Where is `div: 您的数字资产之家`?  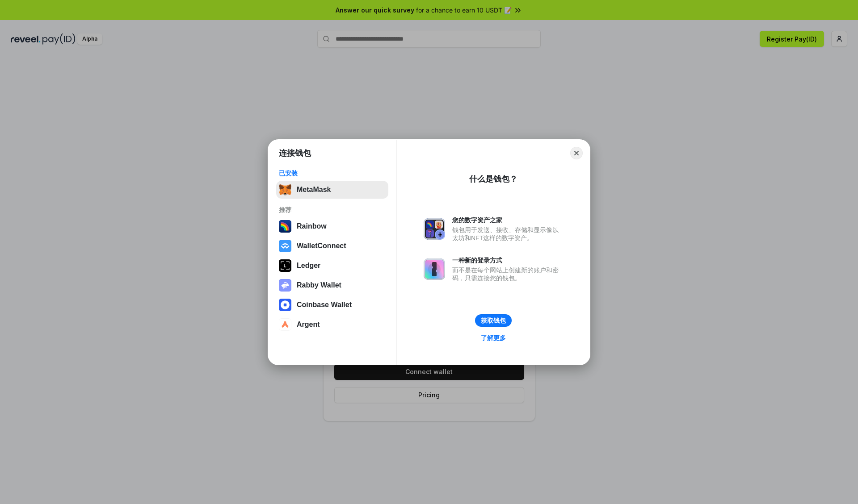 div: 您的数字资产之家 is located at coordinates (508, 220).